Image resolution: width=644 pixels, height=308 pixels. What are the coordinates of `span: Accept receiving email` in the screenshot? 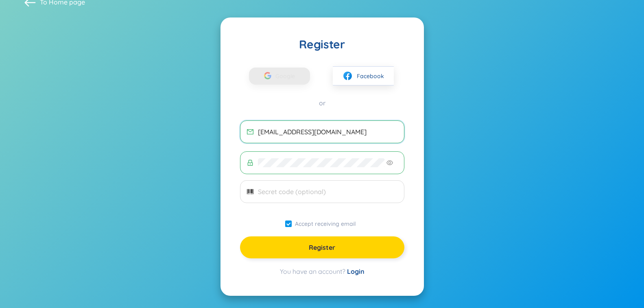 It's located at (325, 224).